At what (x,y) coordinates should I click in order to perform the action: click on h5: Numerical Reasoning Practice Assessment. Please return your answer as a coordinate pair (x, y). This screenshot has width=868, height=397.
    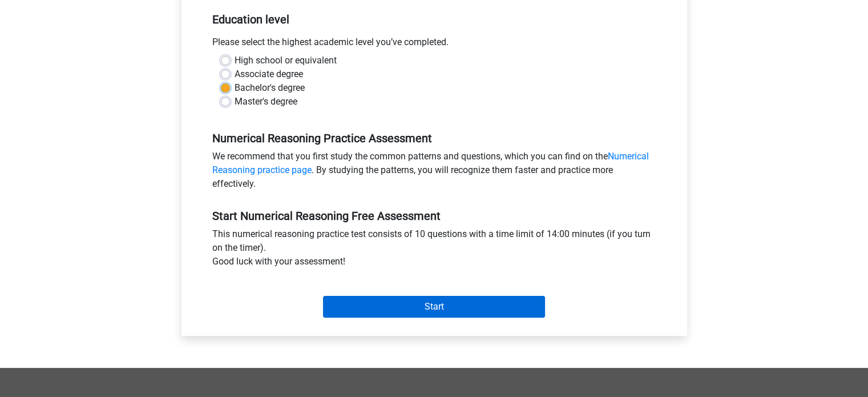
    Looking at the image, I should click on (434, 138).